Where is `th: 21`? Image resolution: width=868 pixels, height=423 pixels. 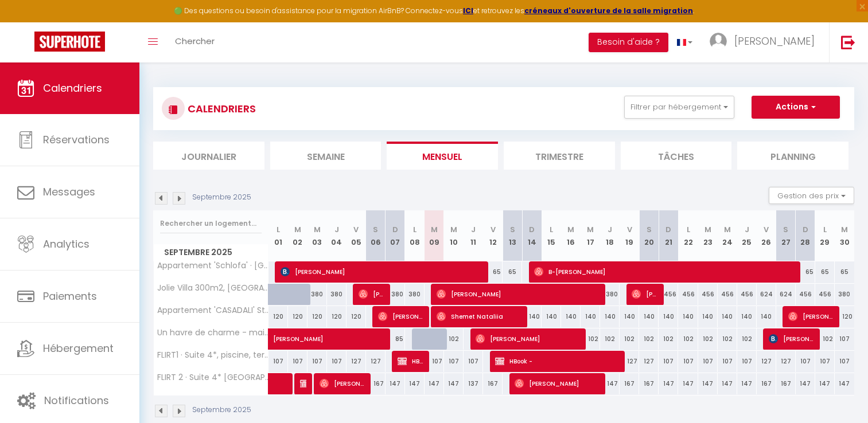
th: 21 is located at coordinates (668, 236).